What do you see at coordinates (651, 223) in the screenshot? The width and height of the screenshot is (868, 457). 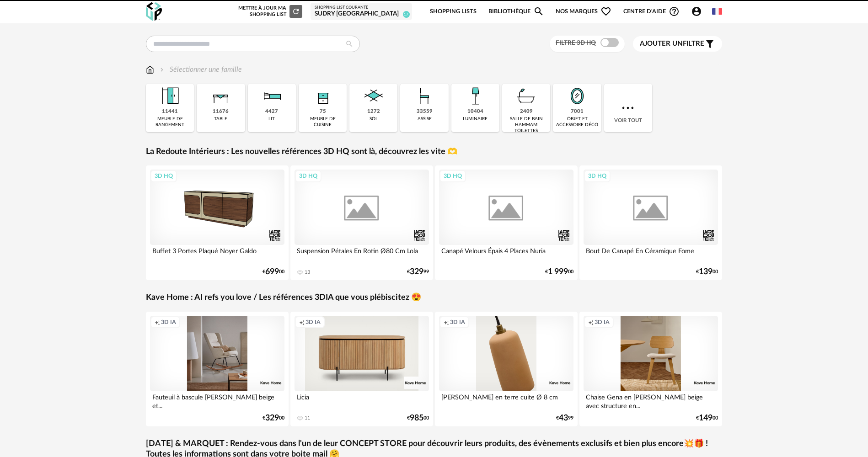 I see `a: 3D HQ Bout De Canapé En Céramique Fome €13900` at bounding box center [651, 223].